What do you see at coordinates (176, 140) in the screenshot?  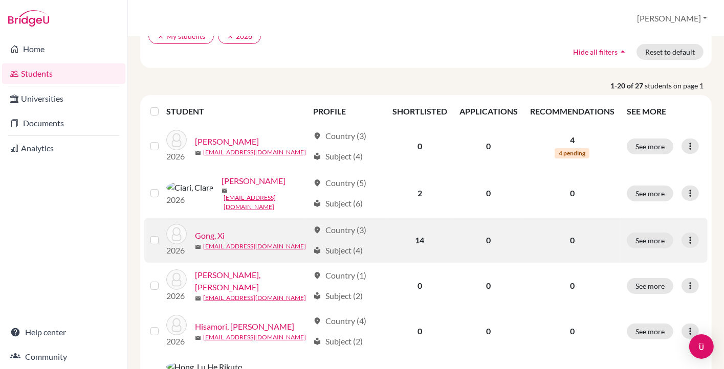 I see `img: Brown, Kate` at bounding box center [176, 140].